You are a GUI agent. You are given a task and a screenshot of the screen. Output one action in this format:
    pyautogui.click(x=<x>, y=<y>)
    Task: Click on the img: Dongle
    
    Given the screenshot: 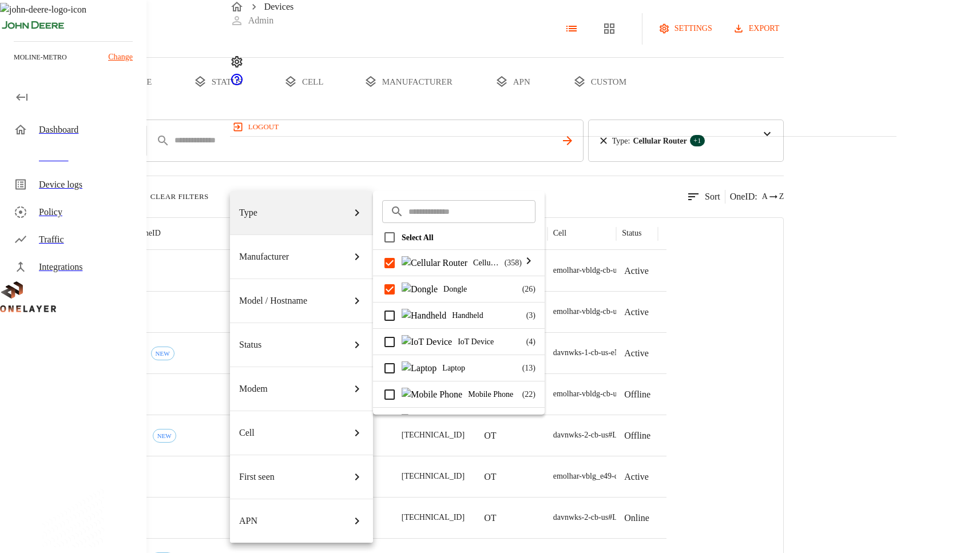 What is the action you would take?
    pyautogui.click(x=419, y=290)
    